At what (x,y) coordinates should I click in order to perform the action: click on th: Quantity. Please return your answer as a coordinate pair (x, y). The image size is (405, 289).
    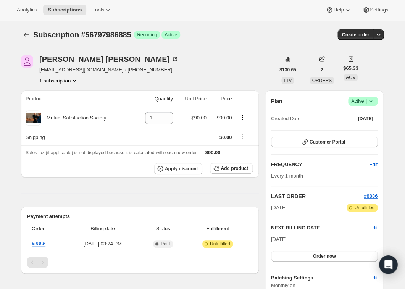
    Looking at the image, I should click on (154, 99).